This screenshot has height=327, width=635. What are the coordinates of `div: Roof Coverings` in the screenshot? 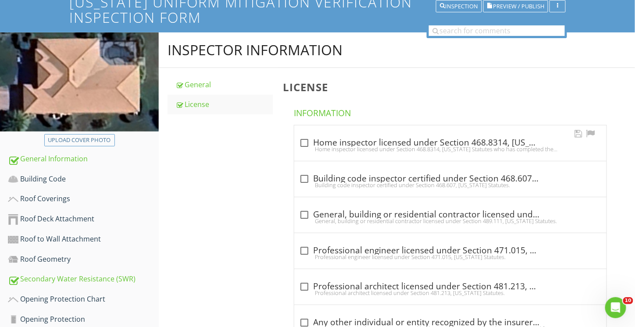 It's located at (83, 199).